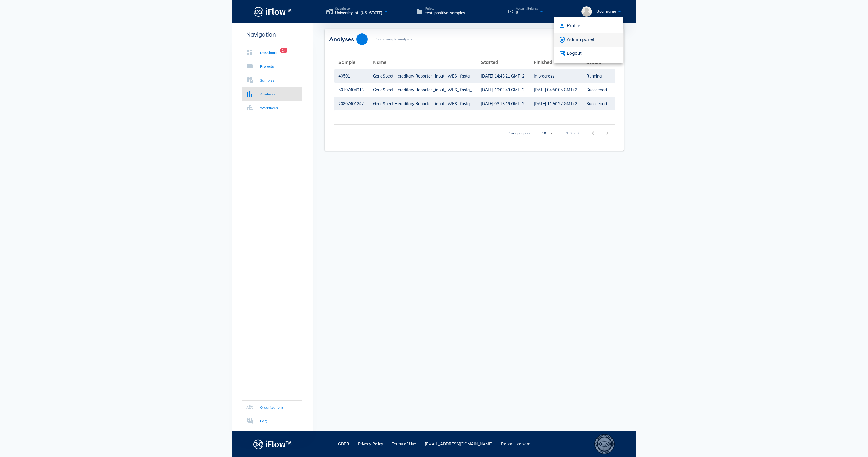 Image resolution: width=868 pixels, height=457 pixels. Describe the element at coordinates (544, 133) in the screenshot. I see `div: 10` at that location.